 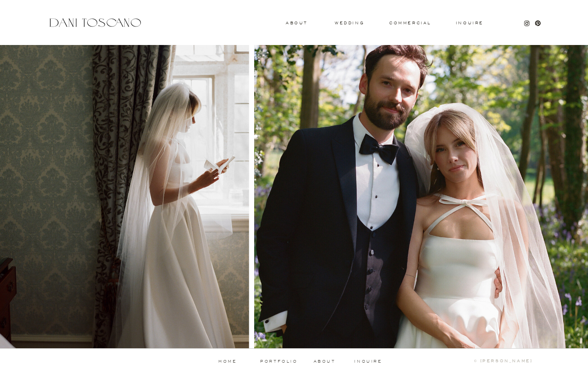 I want to click on a: home, so click(x=228, y=361).